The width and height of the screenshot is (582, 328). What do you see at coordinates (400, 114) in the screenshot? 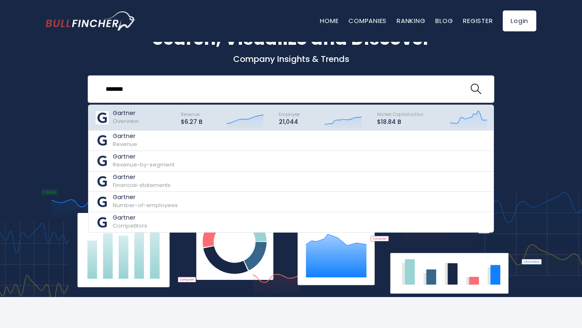
I see `span: Market Capitalization` at bounding box center [400, 114].